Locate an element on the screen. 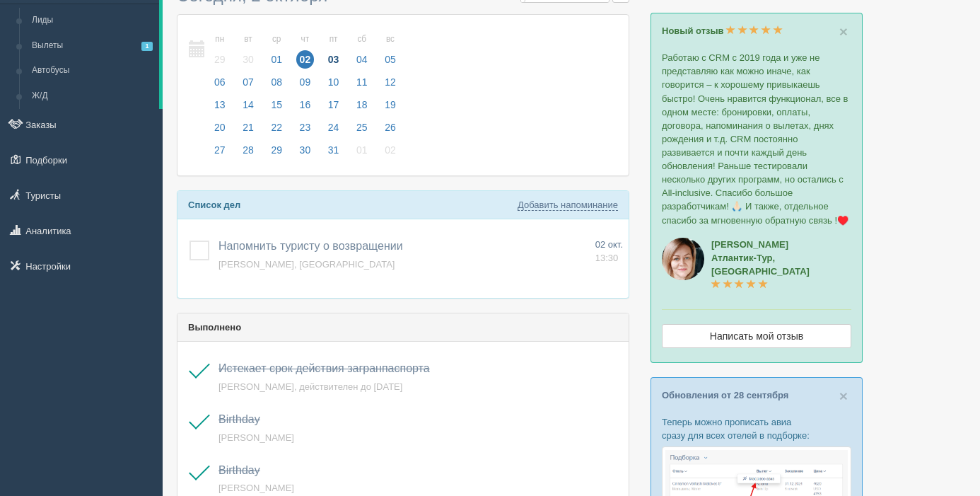 The width and height of the screenshot is (980, 496). span: 05 is located at coordinates (390, 59).